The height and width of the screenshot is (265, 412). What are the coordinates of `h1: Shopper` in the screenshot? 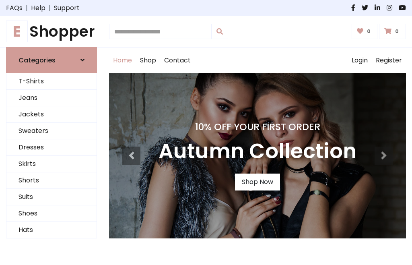 It's located at (51, 31).